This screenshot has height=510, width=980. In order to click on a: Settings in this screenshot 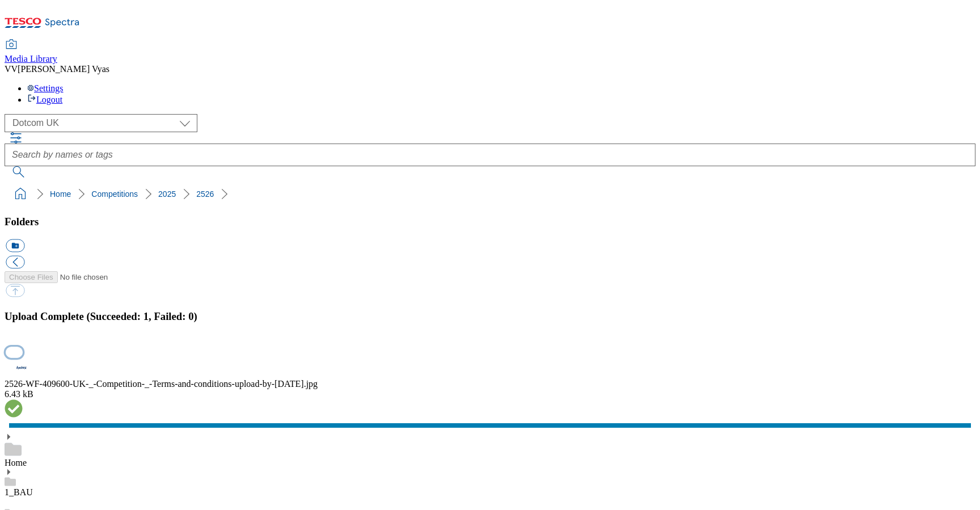, I will do `click(45, 88)`.